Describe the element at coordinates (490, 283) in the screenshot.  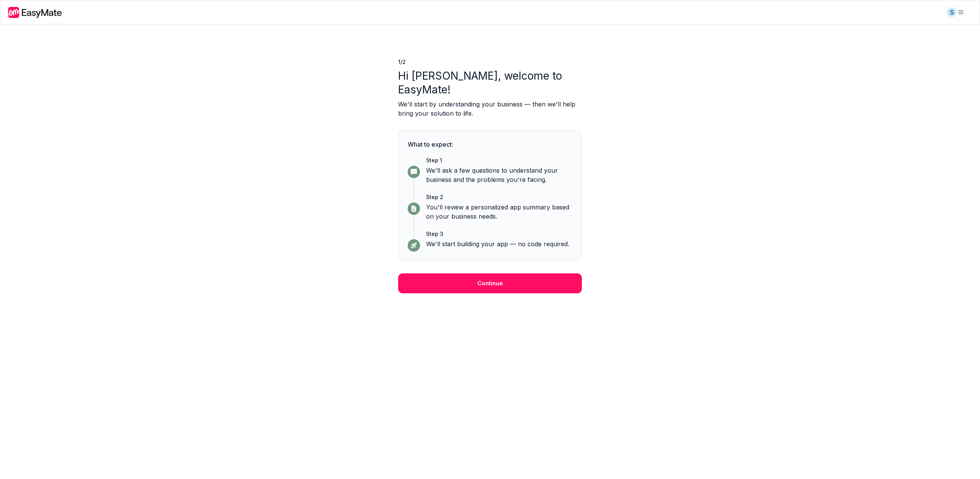
I see `button: Continue` at that location.